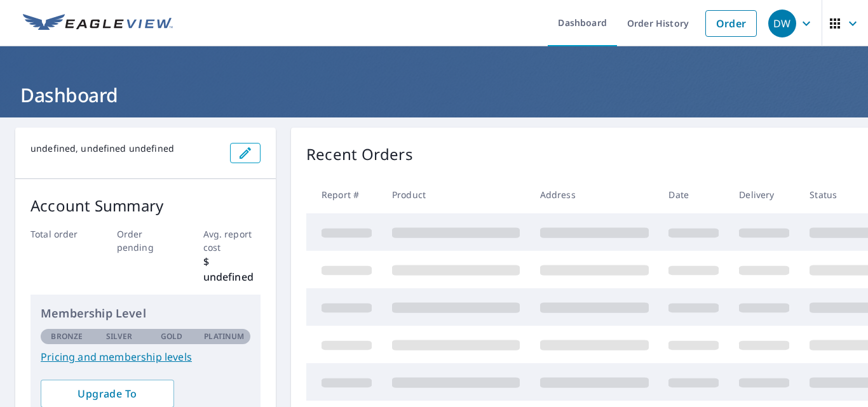 This screenshot has width=868, height=407. What do you see at coordinates (146, 241) in the screenshot?
I see `p: Order pending` at bounding box center [146, 241].